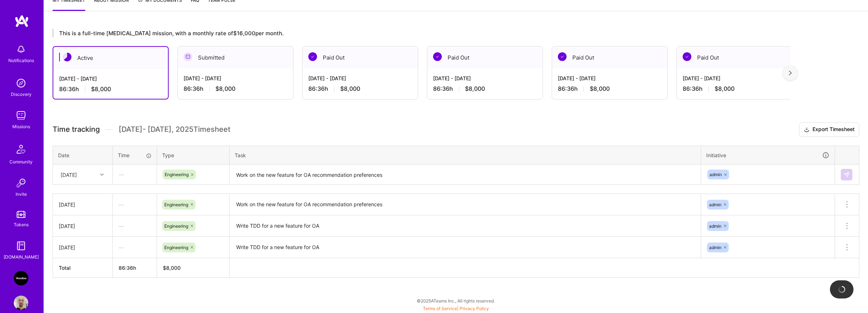  What do you see at coordinates (829, 129) in the screenshot?
I see `button: Export Timesheet` at bounding box center [829, 129].